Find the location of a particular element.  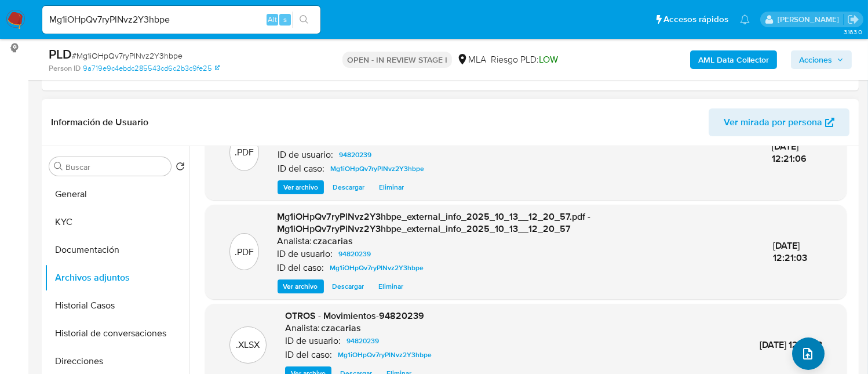

button: Historial Casos is located at coordinates (117, 306).